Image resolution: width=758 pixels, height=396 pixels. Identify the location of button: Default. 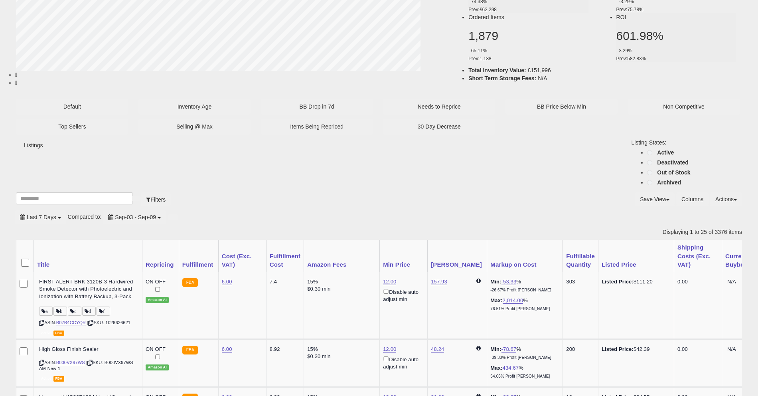
(72, 106).